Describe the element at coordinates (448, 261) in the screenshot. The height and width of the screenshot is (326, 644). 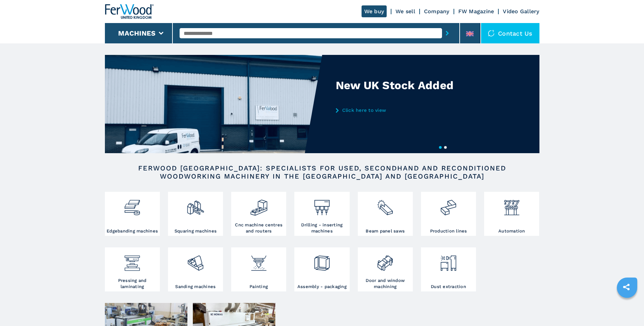
I see `img: aspirazione_1.png` at that location.